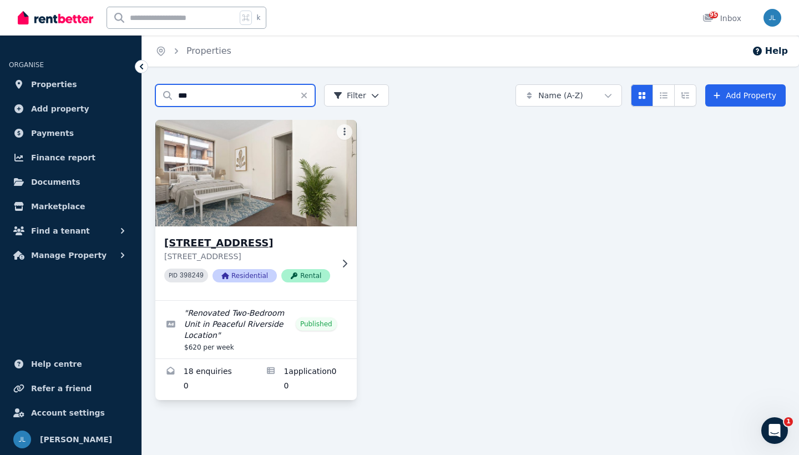  Describe the element at coordinates (345, 132) in the screenshot. I see `button: More options` at that location.